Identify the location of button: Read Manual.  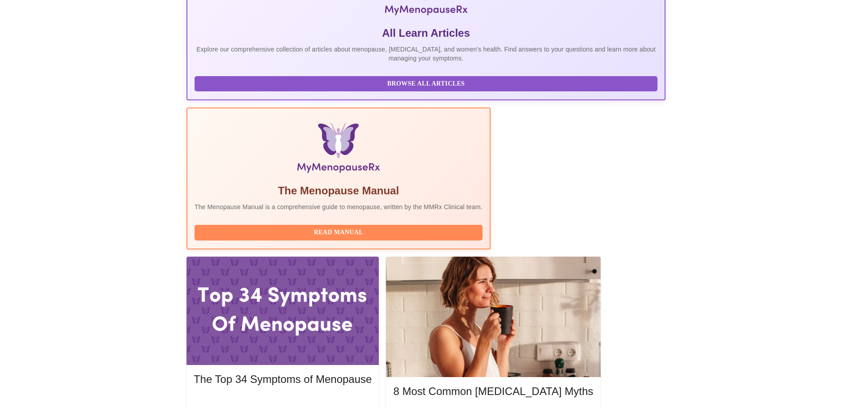
(339, 232).